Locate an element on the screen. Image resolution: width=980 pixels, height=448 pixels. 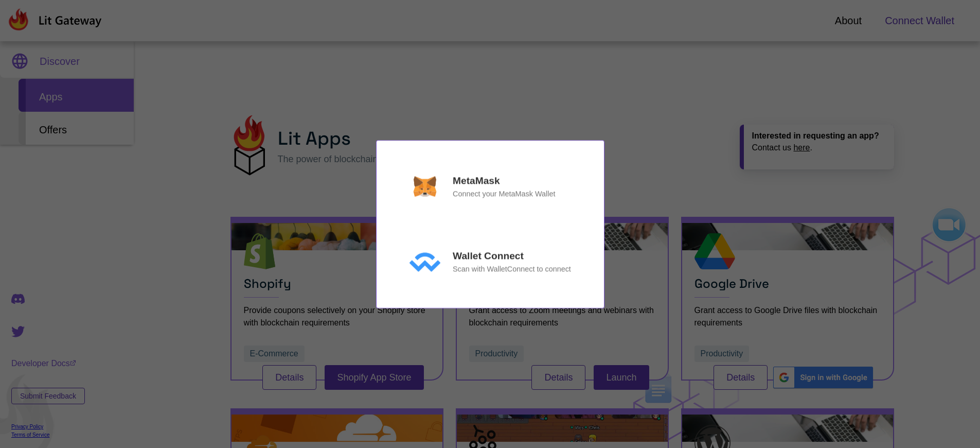
p: Connect your MetaMask Wallet is located at coordinates (504, 194).